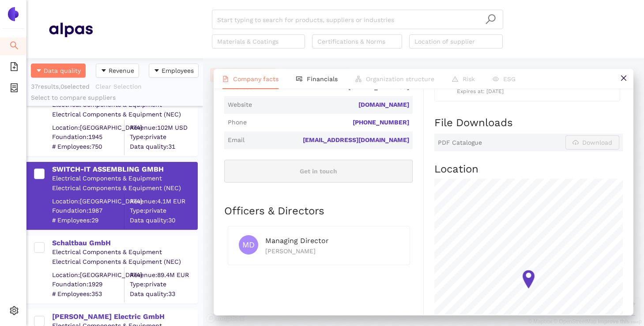  What do you see at coordinates (163, 146) in the screenshot?
I see `span: Data quality: 31` at bounding box center [163, 146].